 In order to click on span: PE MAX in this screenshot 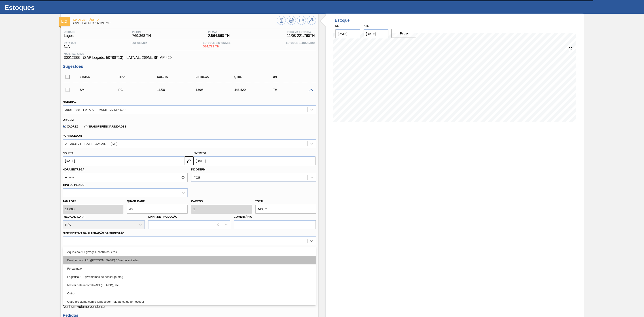, I will do `click(218, 32)`.